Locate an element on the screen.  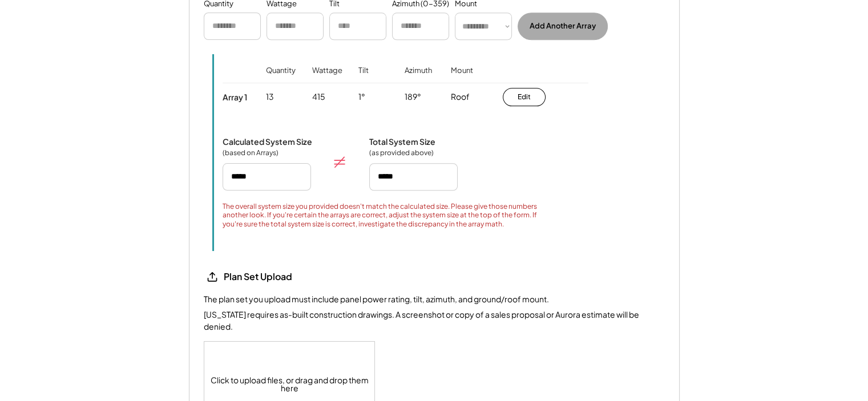
div: Roof is located at coordinates (460, 97).